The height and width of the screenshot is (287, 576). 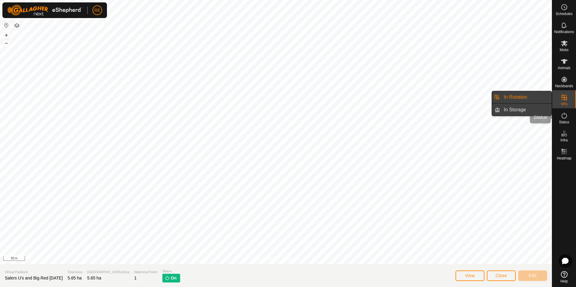 I want to click on a: Contact Us, so click(x=291, y=259).